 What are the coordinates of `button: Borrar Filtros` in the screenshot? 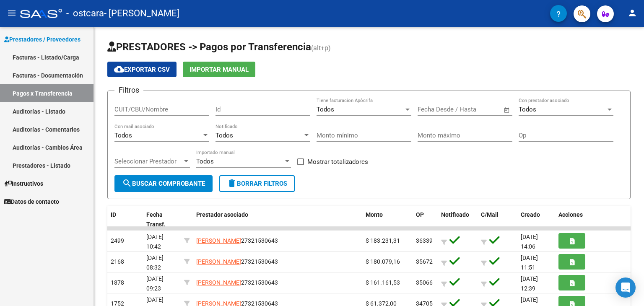 It's located at (257, 184).